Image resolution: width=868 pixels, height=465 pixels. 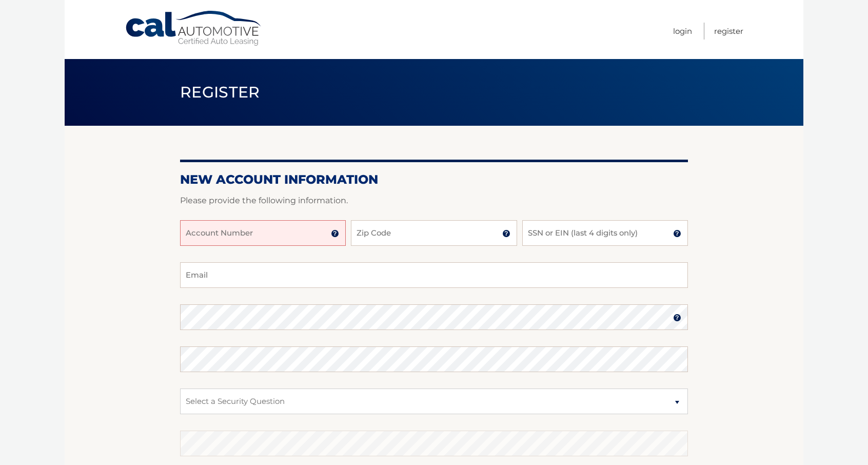 I want to click on input: Account Number, so click(x=263, y=233).